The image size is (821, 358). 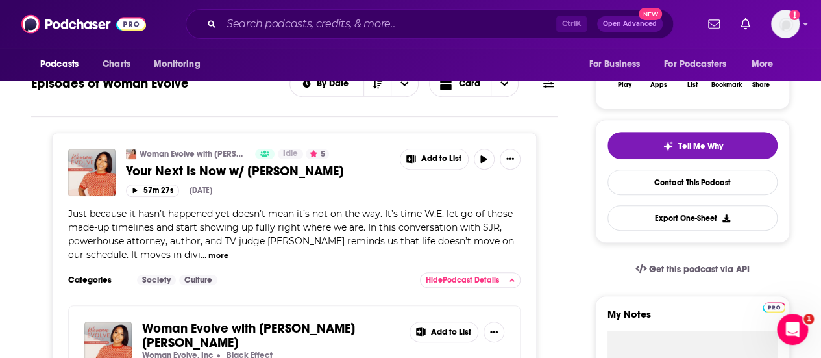 What do you see at coordinates (693, 217) in the screenshot?
I see `button: Export One-Sheet` at bounding box center [693, 217].